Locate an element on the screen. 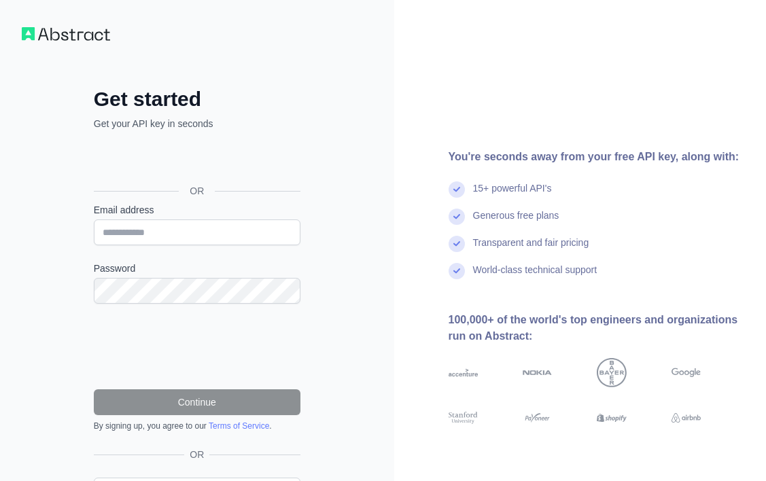 The width and height of the screenshot is (766, 481). div: Generous free plans is located at coordinates (516, 222).